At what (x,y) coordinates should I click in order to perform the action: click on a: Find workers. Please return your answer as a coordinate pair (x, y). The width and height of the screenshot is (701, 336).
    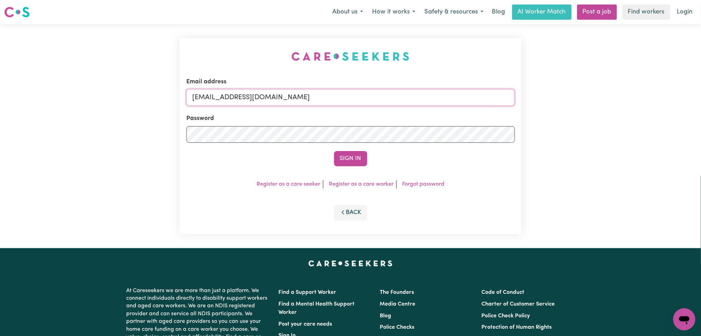
    Looking at the image, I should click on (646, 12).